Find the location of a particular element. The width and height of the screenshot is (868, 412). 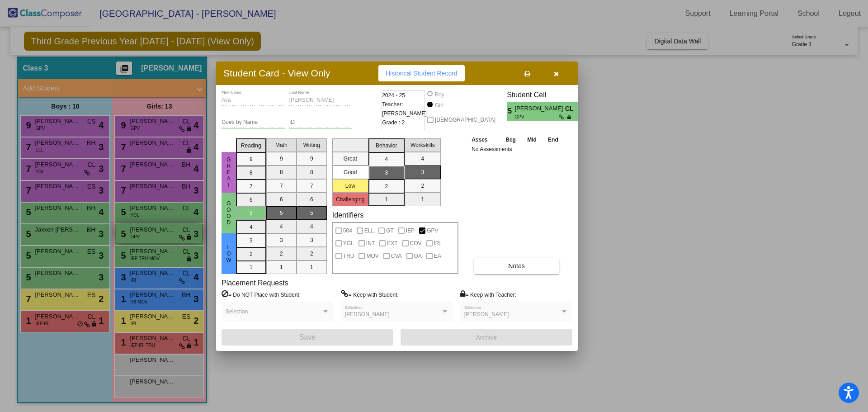

th: End is located at coordinates (553, 139).